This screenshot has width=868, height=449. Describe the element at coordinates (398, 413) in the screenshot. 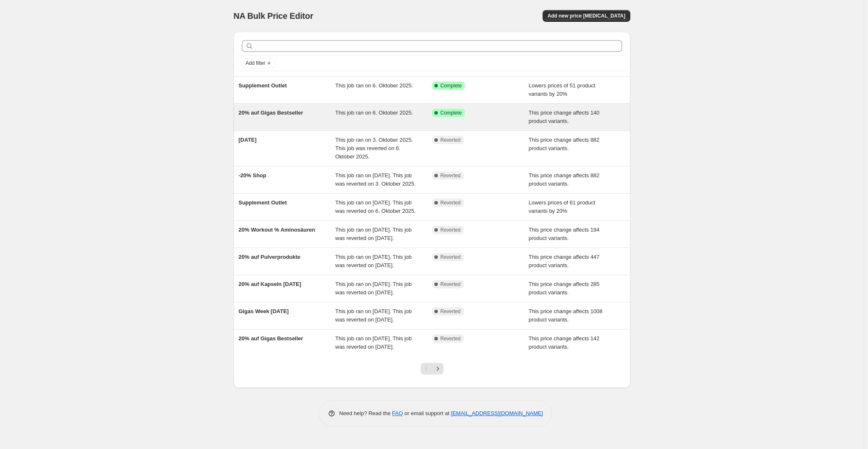

I see `a: FAQ` at that location.